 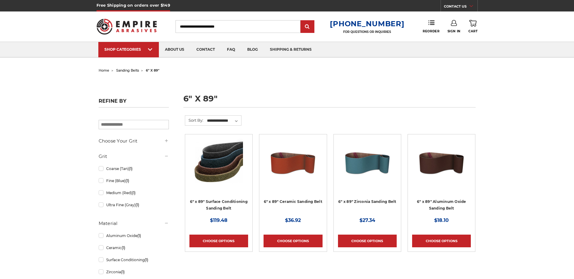 I want to click on a: Ceramic, so click(x=134, y=248).